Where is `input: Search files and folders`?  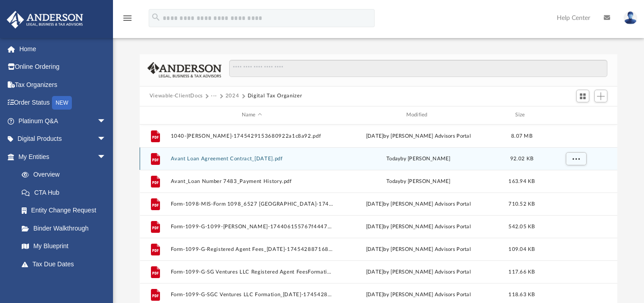 input: Search files and folders is located at coordinates (418, 69).